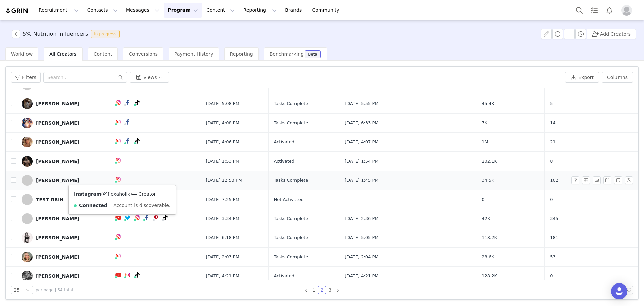  What do you see at coordinates (286, 54) in the screenshot?
I see `span: Benchmarking` at bounding box center [286, 54].